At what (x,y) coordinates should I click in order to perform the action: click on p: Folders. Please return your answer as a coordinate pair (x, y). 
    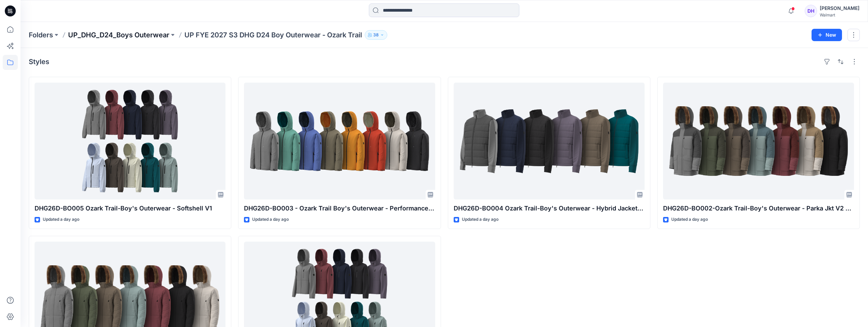
    Looking at the image, I should click on (41, 35).